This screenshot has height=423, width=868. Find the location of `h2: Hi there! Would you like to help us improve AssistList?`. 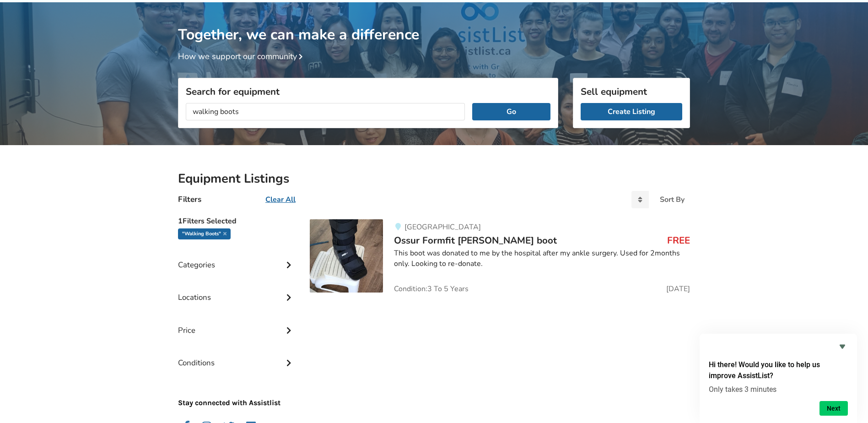

h2: Hi there! Would you like to help us improve AssistList? is located at coordinates (778, 370).